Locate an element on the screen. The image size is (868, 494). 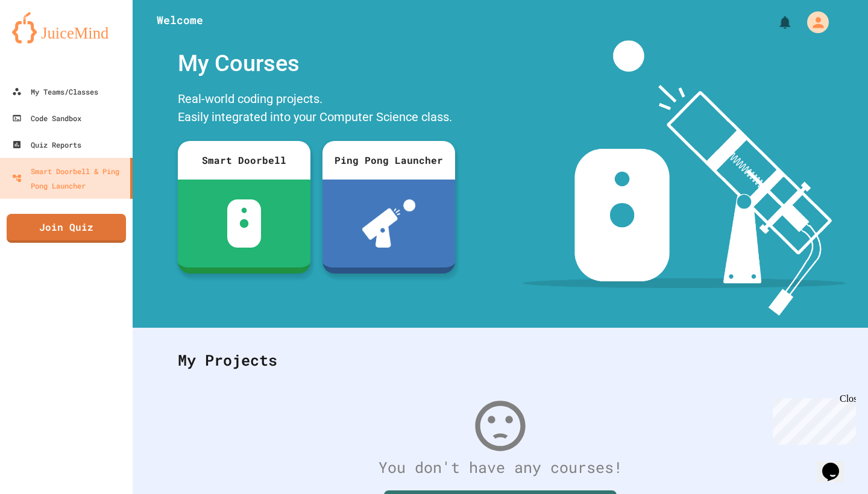
div: Real-world coding projects. Easily integrated into your Computer Science class. is located at coordinates (317, 109).